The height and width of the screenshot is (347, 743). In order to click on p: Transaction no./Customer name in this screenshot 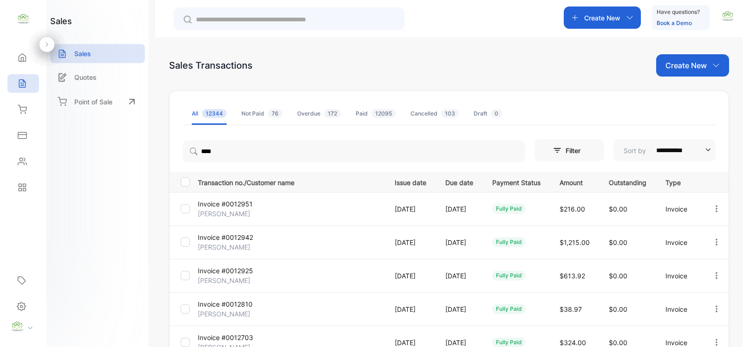, I will do `click(290, 181)`.